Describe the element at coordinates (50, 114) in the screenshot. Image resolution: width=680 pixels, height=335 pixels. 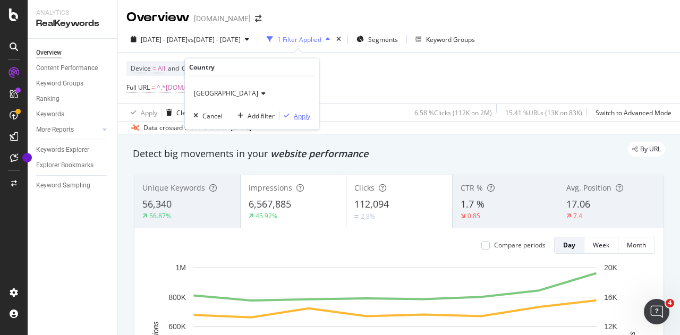
I see `div: Keywords` at that location.